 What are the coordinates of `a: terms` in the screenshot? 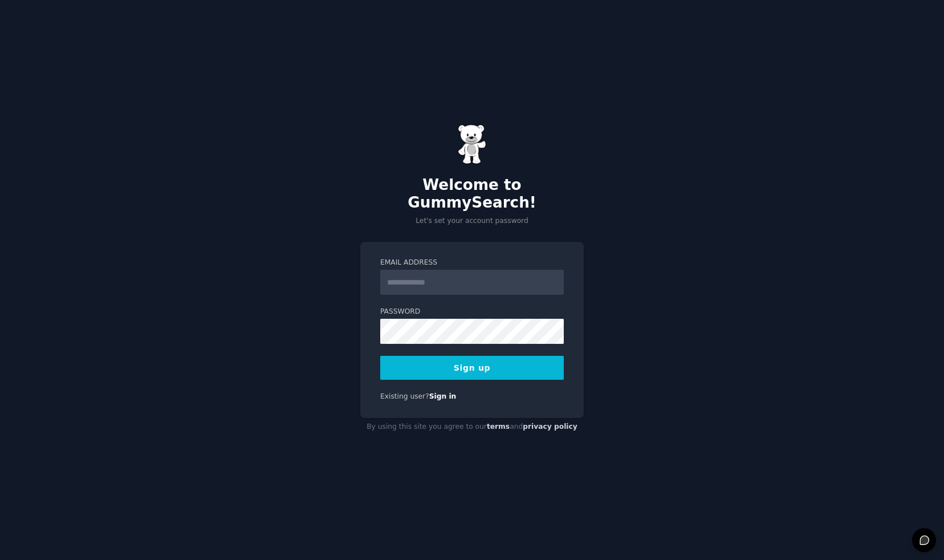 It's located at (498, 427).